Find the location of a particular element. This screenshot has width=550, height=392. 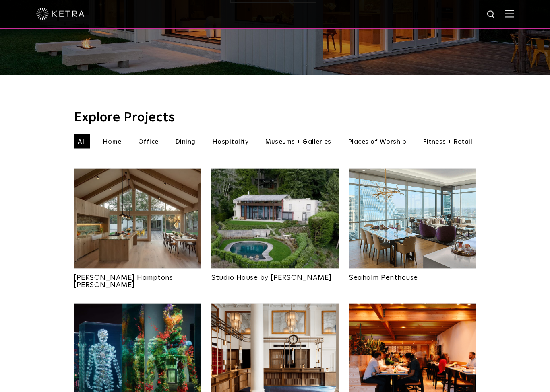

img: search icon is located at coordinates (491, 15).